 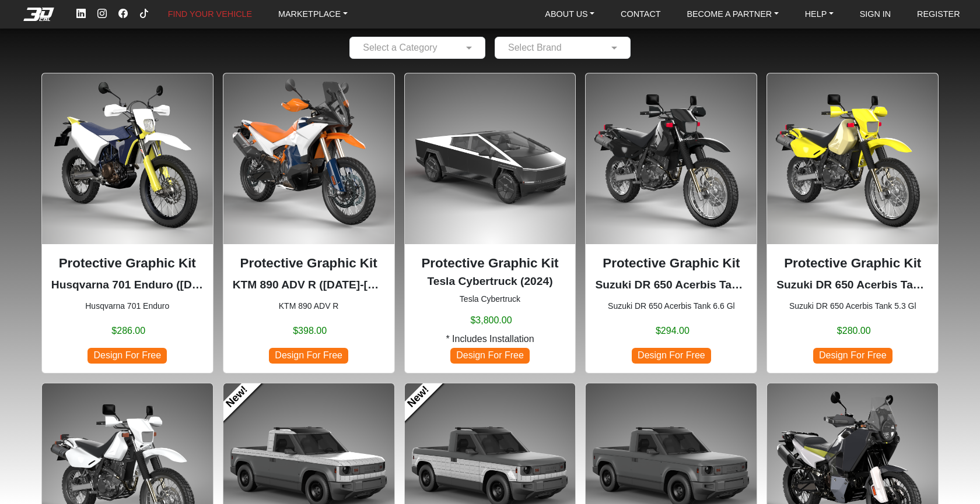 I want to click on p: Husqvarna 701 Enduro (2016-2024), so click(x=127, y=285).